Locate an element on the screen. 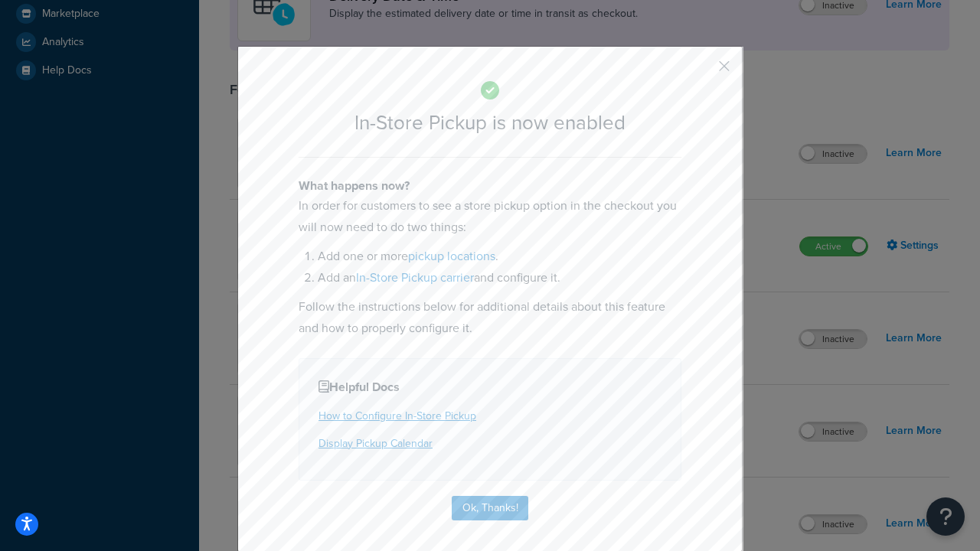 Image resolution: width=980 pixels, height=551 pixels. h2: In-Store Pickup is now enabled is located at coordinates (490, 123).